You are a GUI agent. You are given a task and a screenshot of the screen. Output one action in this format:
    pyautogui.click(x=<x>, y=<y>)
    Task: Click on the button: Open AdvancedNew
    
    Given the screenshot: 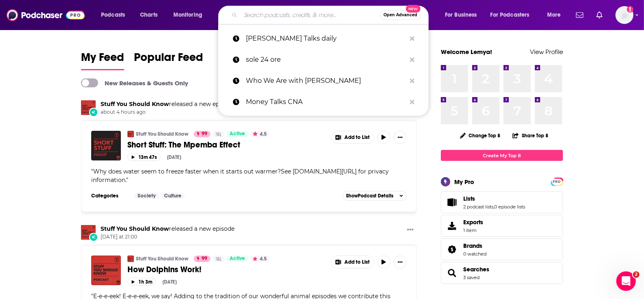 What is the action you would take?
    pyautogui.click(x=400, y=15)
    